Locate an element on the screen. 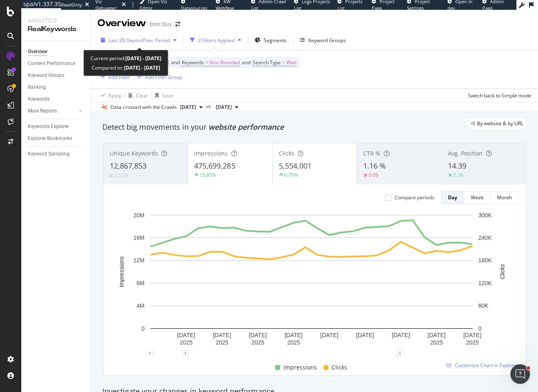 The height and width of the screenshot is (392, 538). div: 6.76% is located at coordinates (291, 175).